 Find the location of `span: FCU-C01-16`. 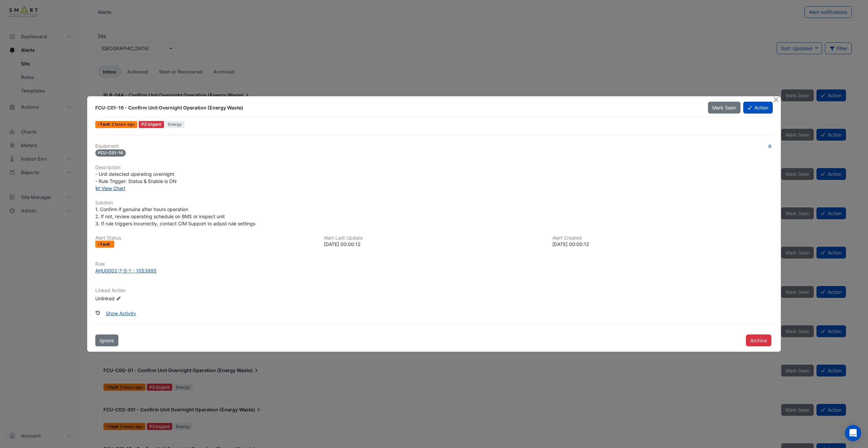

span: FCU-C01-16 is located at coordinates (110, 152).